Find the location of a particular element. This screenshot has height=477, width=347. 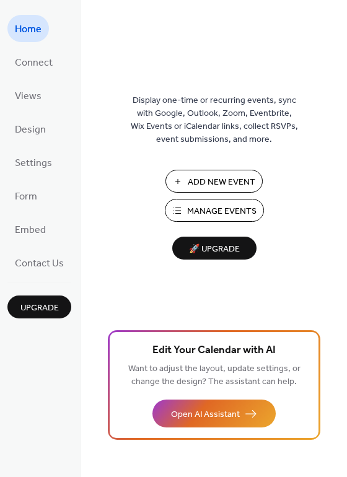

a: Embed is located at coordinates (30, 229).